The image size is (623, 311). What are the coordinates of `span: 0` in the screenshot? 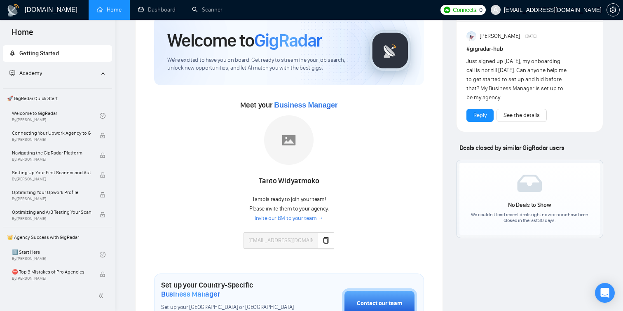 It's located at (481, 10).